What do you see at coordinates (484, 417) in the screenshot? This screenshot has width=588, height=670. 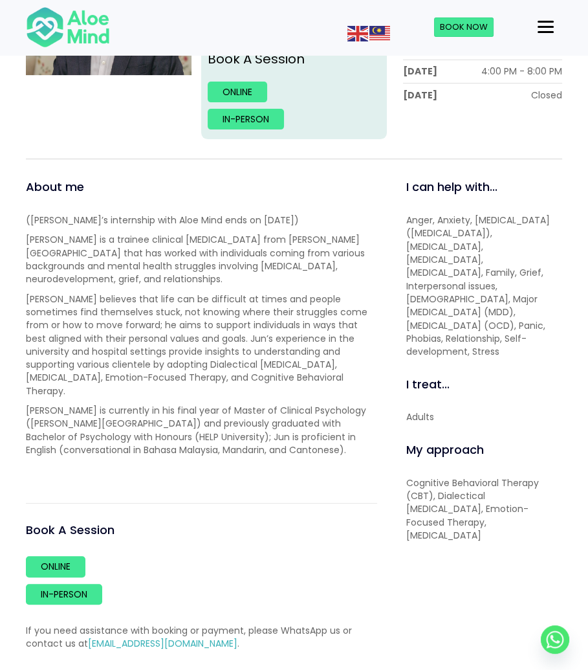 I see `div: Adults` at bounding box center [484, 417].